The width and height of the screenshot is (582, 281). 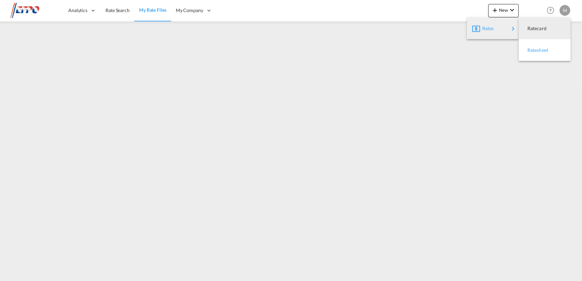 I want to click on div: Ratesheet, so click(x=545, y=50).